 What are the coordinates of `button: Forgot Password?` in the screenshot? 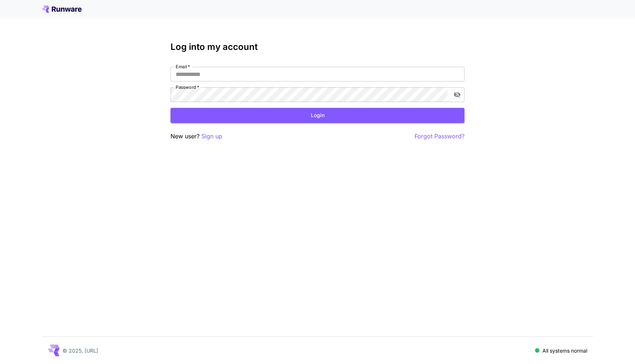 It's located at (440, 136).